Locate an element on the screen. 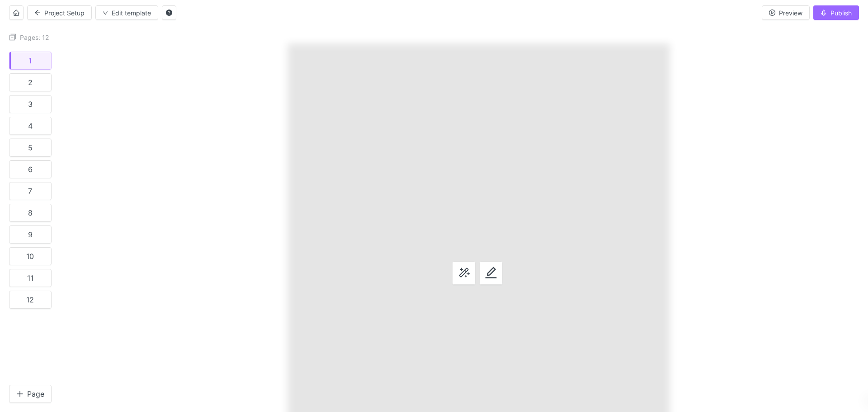 The width and height of the screenshot is (868, 412). span: play-circle is located at coordinates (772, 13).